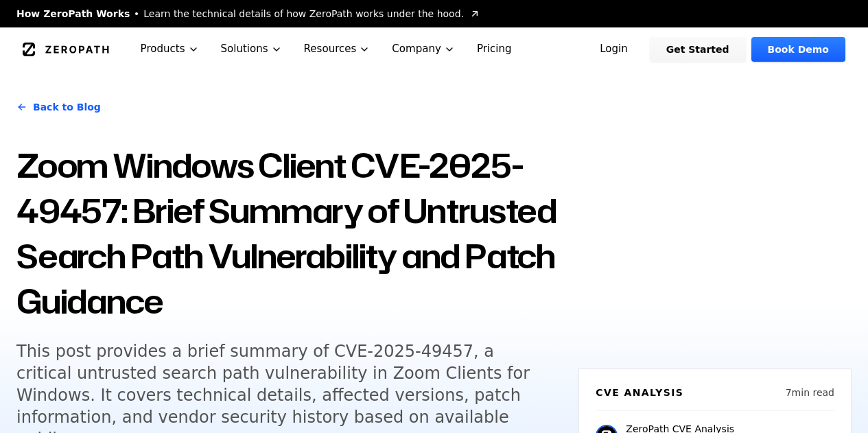 Image resolution: width=868 pixels, height=433 pixels. What do you see at coordinates (289, 233) in the screenshot?
I see `h1: Zoom Windows Client CVE-2025-49457: Brief Summary of Untrusted Search Path Vulnerability and Patc...` at bounding box center [289, 233].